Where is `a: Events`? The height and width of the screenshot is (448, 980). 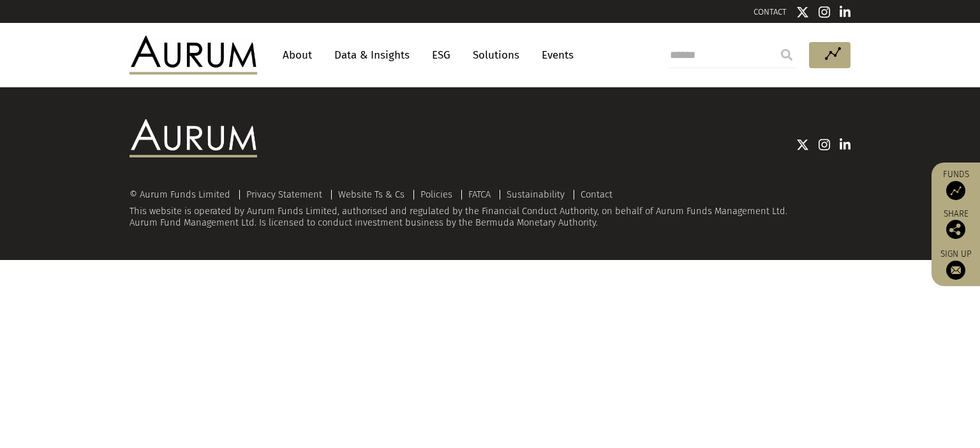 a: Events is located at coordinates (555, 55).